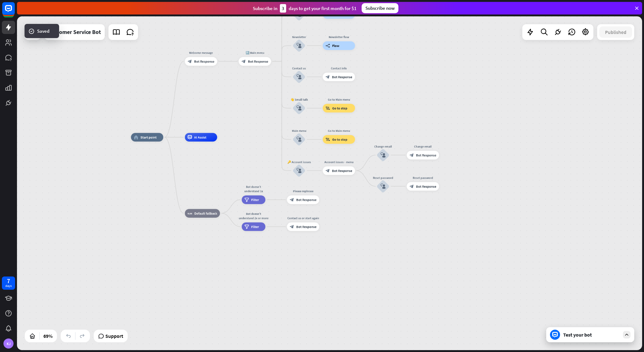 The height and width of the screenshot is (352, 644). What do you see at coordinates (148, 137) in the screenshot?
I see `span: Start point` at bounding box center [148, 137].